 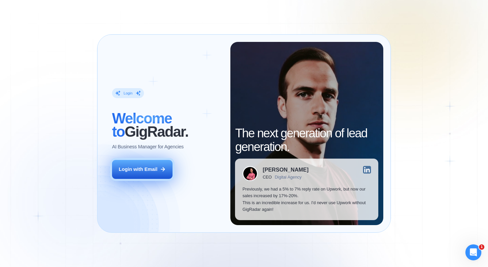 I want to click on span: Welcome to, so click(x=142, y=125).